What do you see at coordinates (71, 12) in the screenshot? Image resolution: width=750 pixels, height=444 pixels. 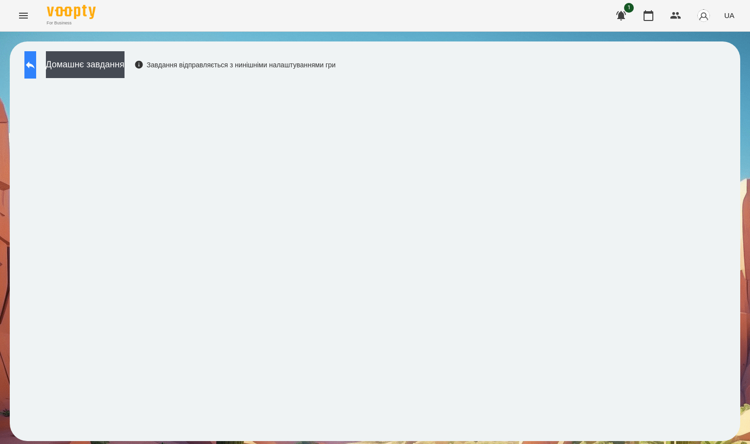 I see `img: Voopty Logo` at bounding box center [71, 12].